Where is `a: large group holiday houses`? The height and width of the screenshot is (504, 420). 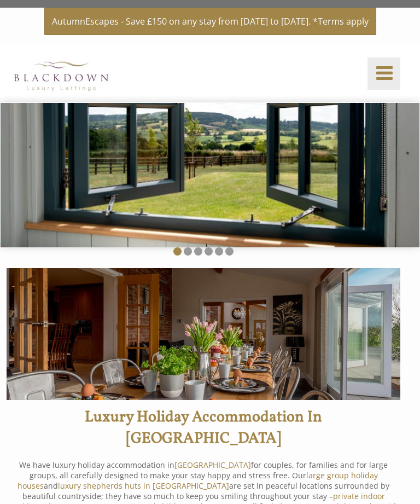 a: large group holiday houses is located at coordinates (197, 481).